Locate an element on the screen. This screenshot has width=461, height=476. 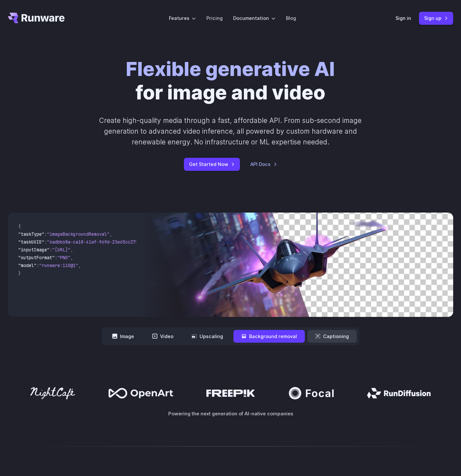
a: Sign in is located at coordinates (403, 18).